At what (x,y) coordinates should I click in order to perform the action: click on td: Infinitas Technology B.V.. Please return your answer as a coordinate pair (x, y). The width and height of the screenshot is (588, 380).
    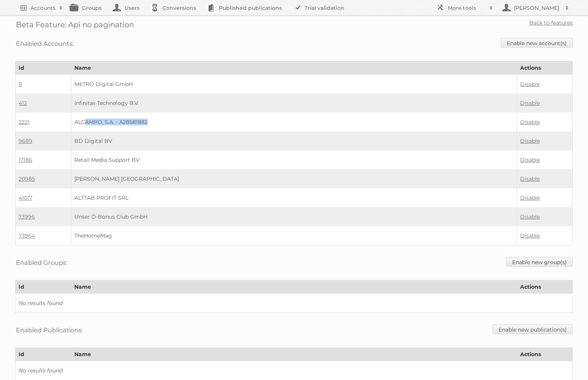
    Looking at the image, I should click on (294, 103).